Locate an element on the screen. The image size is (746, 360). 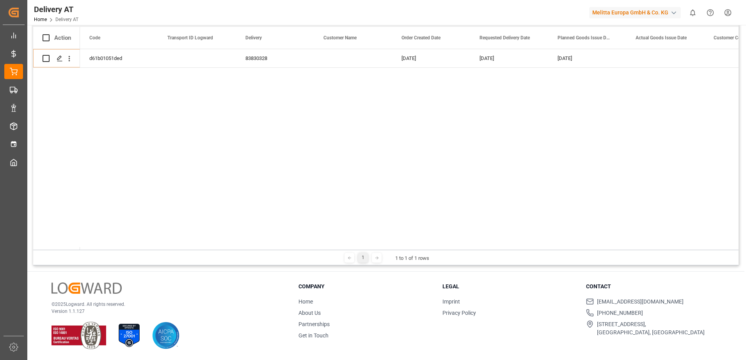
span: Order Created Date is located at coordinates (421, 38).